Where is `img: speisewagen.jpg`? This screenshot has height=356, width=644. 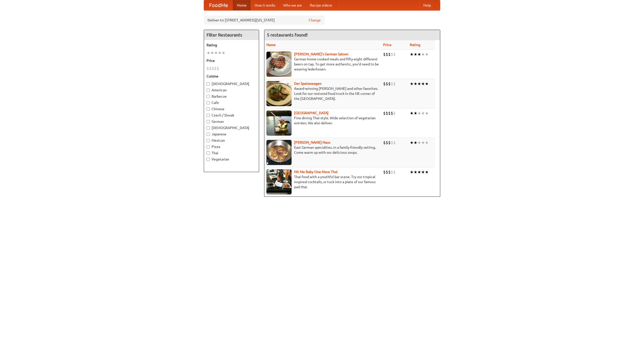
img: speisewagen.jpg is located at coordinates (279, 93).